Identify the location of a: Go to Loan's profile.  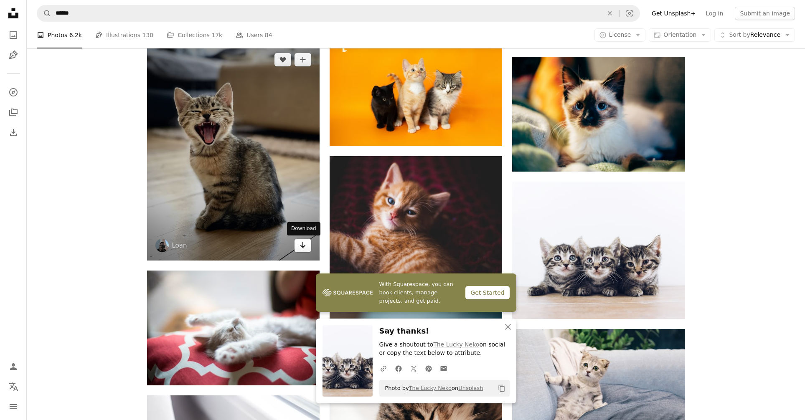
(162, 246).